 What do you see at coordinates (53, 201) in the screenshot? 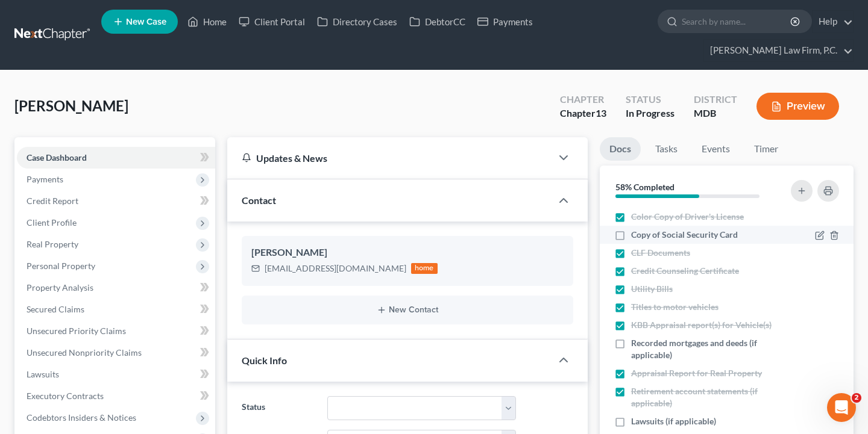
I see `span: Credit Report` at bounding box center [53, 201].